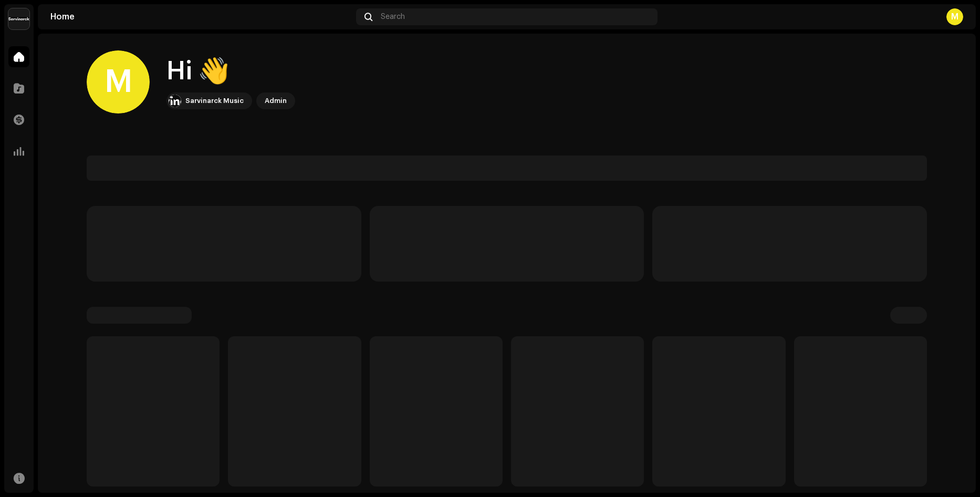  Describe the element at coordinates (201, 17) in the screenshot. I see `div: Home` at that location.